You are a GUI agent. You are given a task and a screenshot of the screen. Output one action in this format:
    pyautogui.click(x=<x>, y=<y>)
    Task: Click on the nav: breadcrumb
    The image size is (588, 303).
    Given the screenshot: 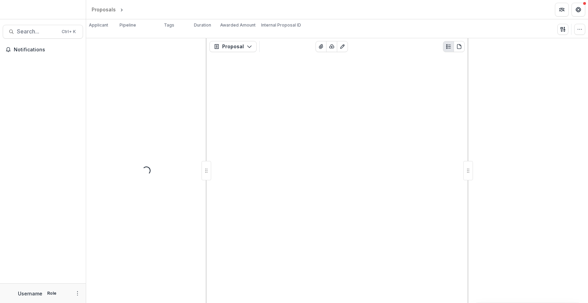 What is the action you would take?
    pyautogui.click(x=121, y=9)
    